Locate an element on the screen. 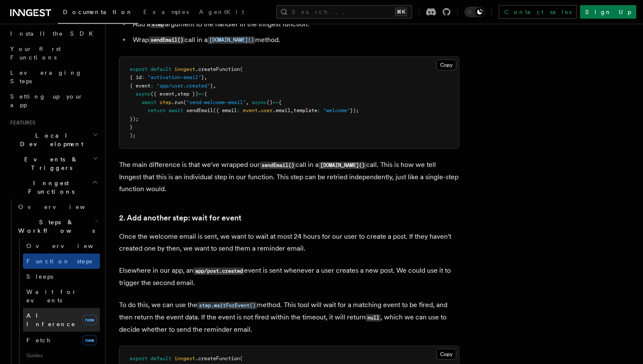 The height and width of the screenshot is (364, 643). span: step }) is located at coordinates (187, 94).